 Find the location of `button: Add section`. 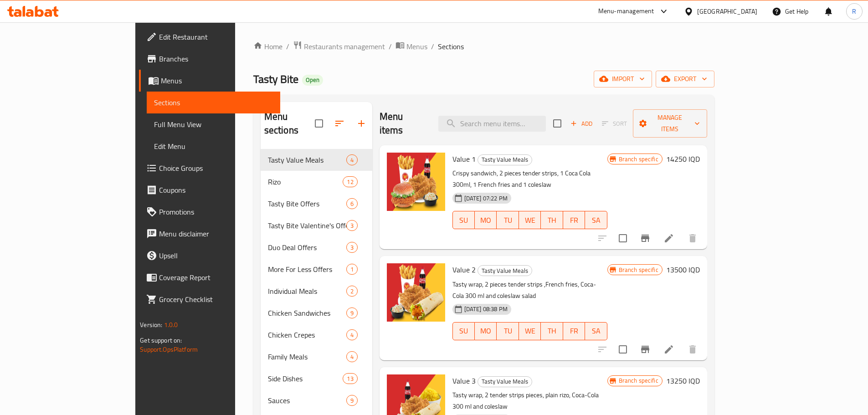

button: Add section is located at coordinates (362, 123).